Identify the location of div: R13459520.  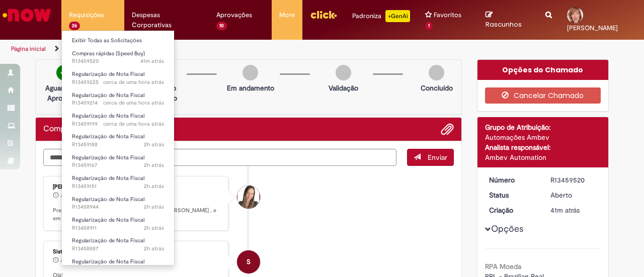
(574, 180).